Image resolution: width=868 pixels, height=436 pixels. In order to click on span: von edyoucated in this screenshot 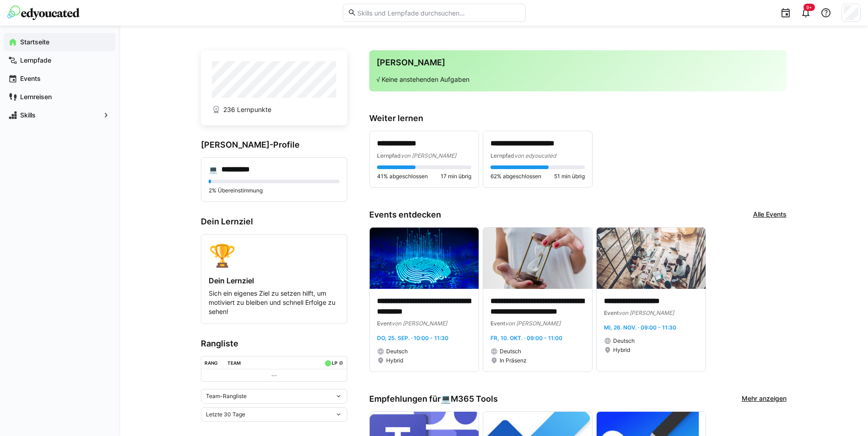, I will do `click(535, 156)`.